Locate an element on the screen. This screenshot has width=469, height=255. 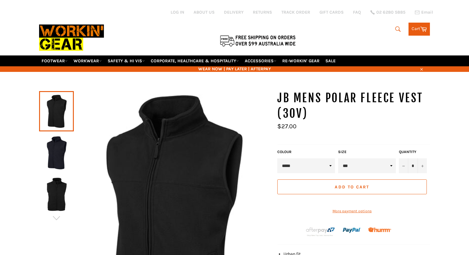
span: WEAR NOW | PAY LATER | AFTERPAY is located at coordinates (234, 69).